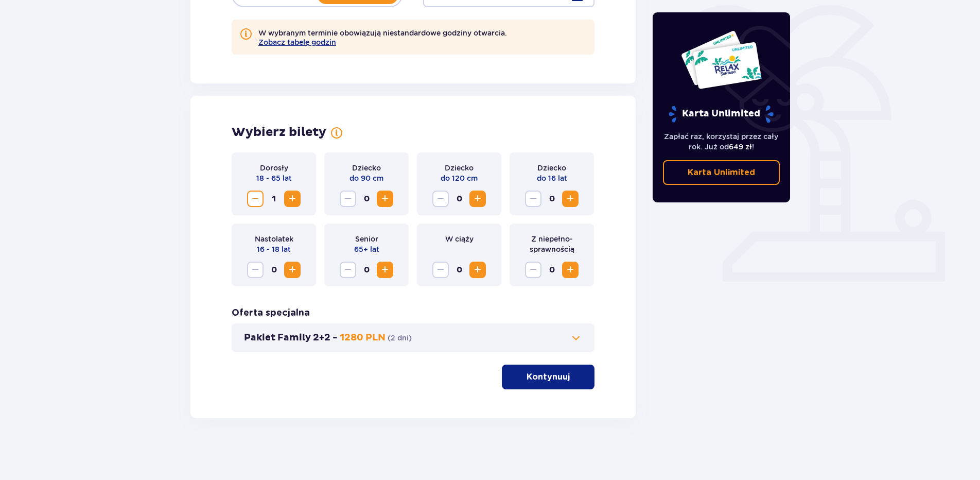 Image resolution: width=980 pixels, height=480 pixels. What do you see at coordinates (548, 377) in the screenshot?
I see `p: Kontynuuj` at bounding box center [548, 377].